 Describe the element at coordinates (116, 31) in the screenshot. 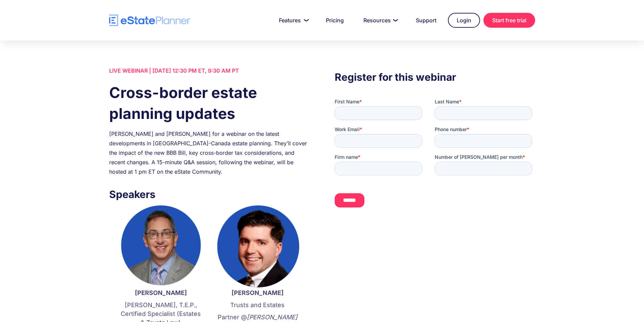

I see `span: Phone number` at that location.